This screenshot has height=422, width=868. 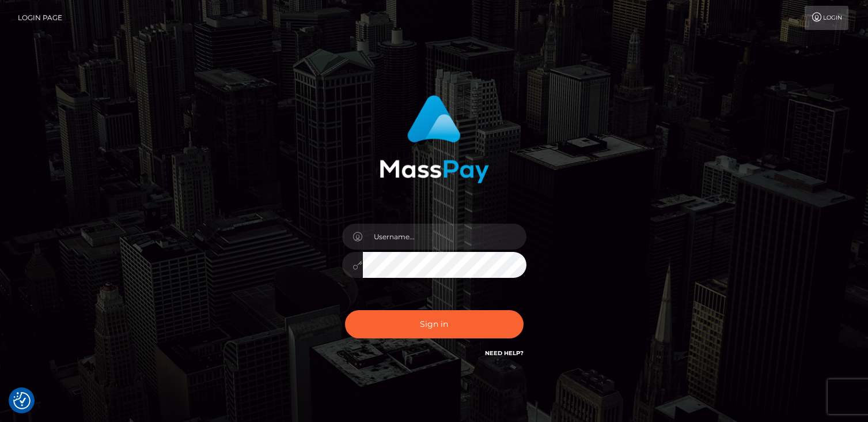 What do you see at coordinates (22, 400) in the screenshot?
I see `img: Revisit consent button` at bounding box center [22, 400].